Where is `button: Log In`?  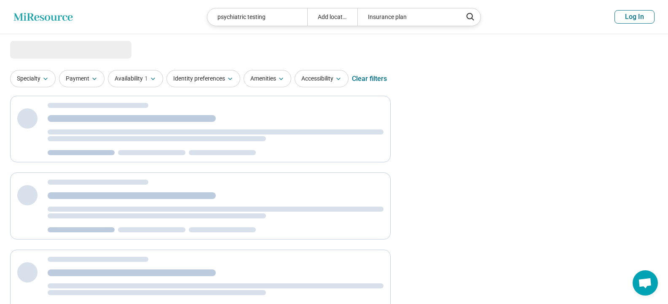 button: Log In is located at coordinates (634, 17).